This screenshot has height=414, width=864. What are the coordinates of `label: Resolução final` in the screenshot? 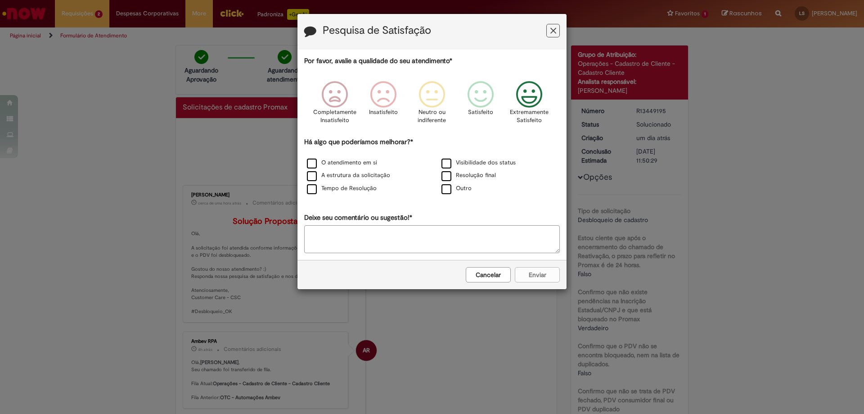 It's located at (468, 175).